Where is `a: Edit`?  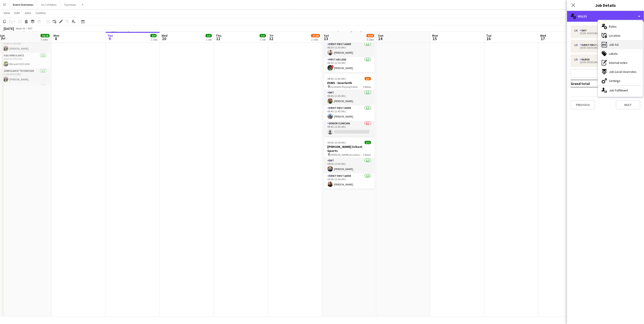
a: Edit is located at coordinates (17, 13).